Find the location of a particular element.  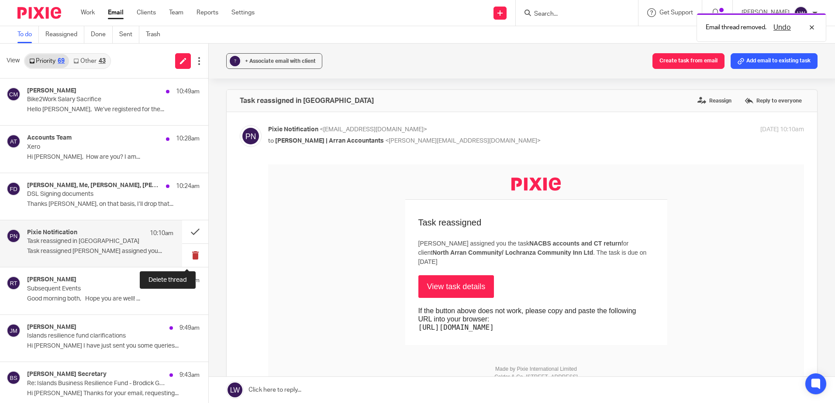

span: View is located at coordinates (13, 61).